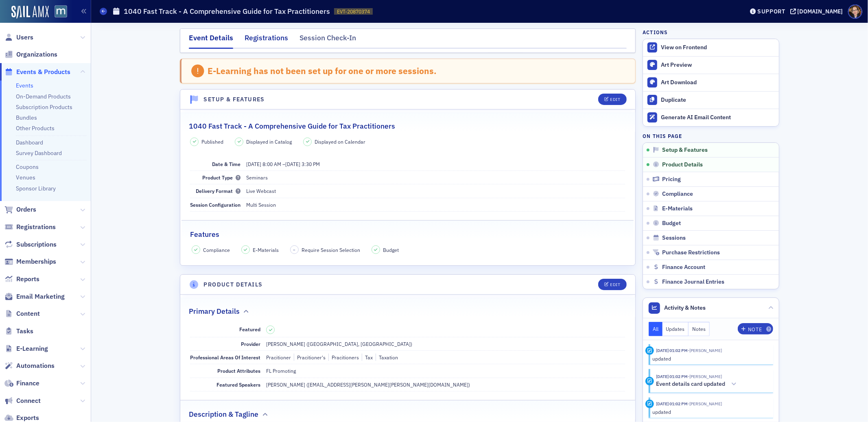  I want to click on span: Finance Account, so click(684, 267).